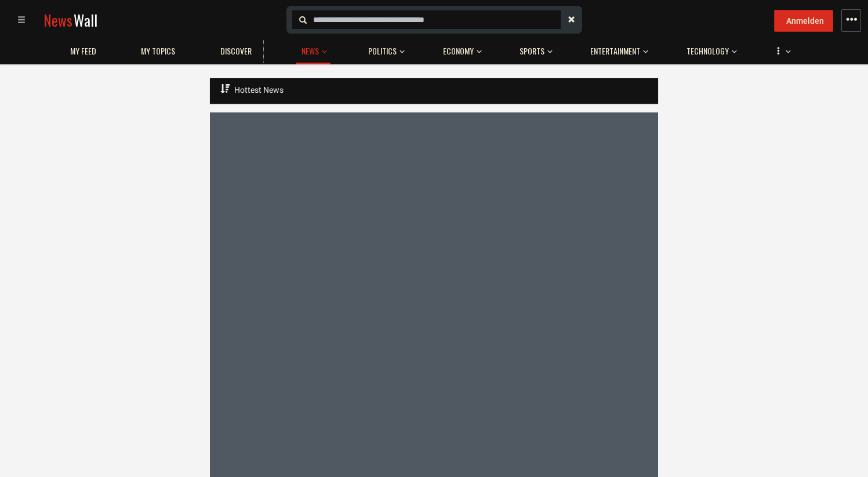 Image resolution: width=868 pixels, height=477 pixels. What do you see at coordinates (458, 51) in the screenshot?
I see `a: Economy` at bounding box center [458, 51].